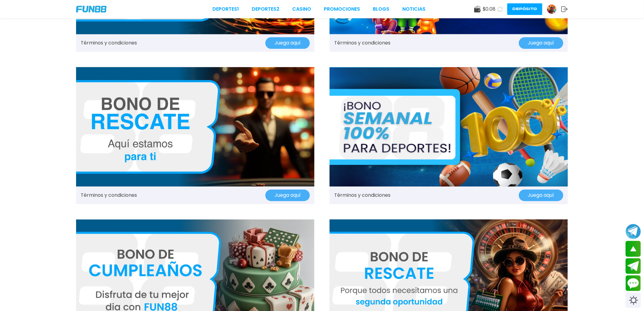 Image resolution: width=644 pixels, height=311 pixels. I want to click on button: Contact customer service, so click(633, 283).